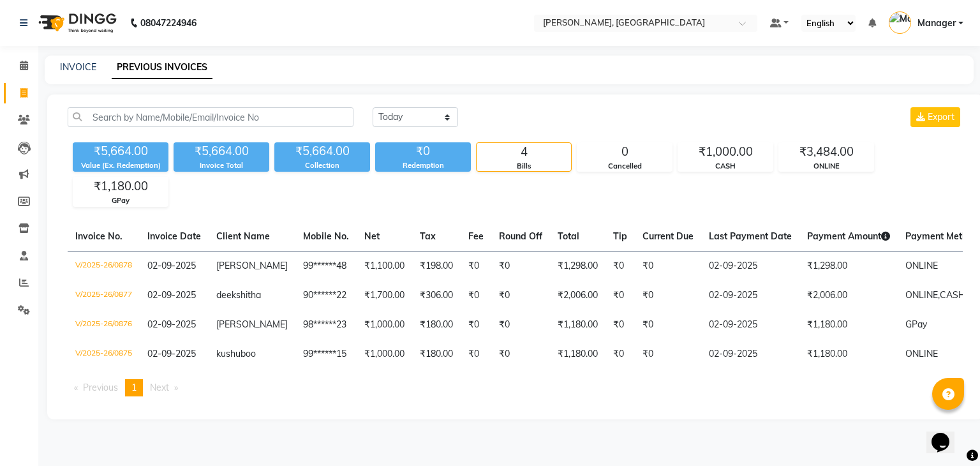  I want to click on span: ONLINE,, so click(922, 295).